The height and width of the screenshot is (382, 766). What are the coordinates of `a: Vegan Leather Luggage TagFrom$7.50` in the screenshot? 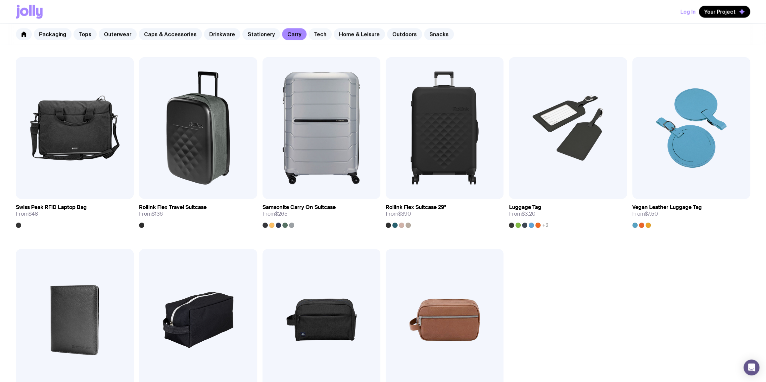 It's located at (691, 214).